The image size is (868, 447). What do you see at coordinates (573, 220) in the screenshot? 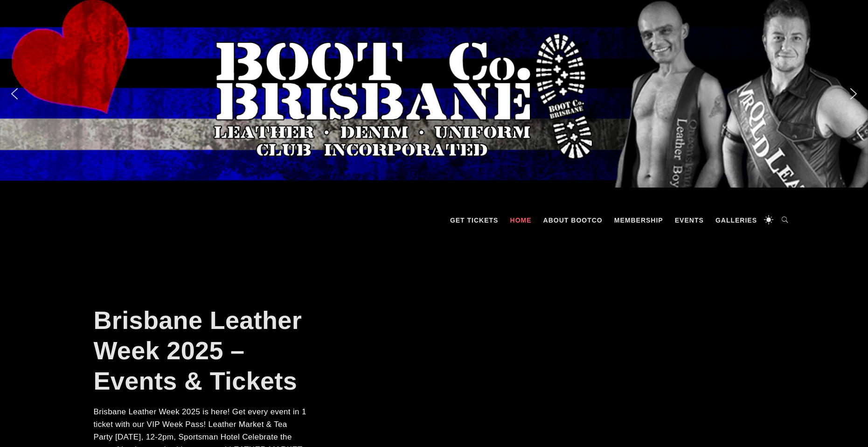
I see `a: About BootCo` at bounding box center [573, 220].